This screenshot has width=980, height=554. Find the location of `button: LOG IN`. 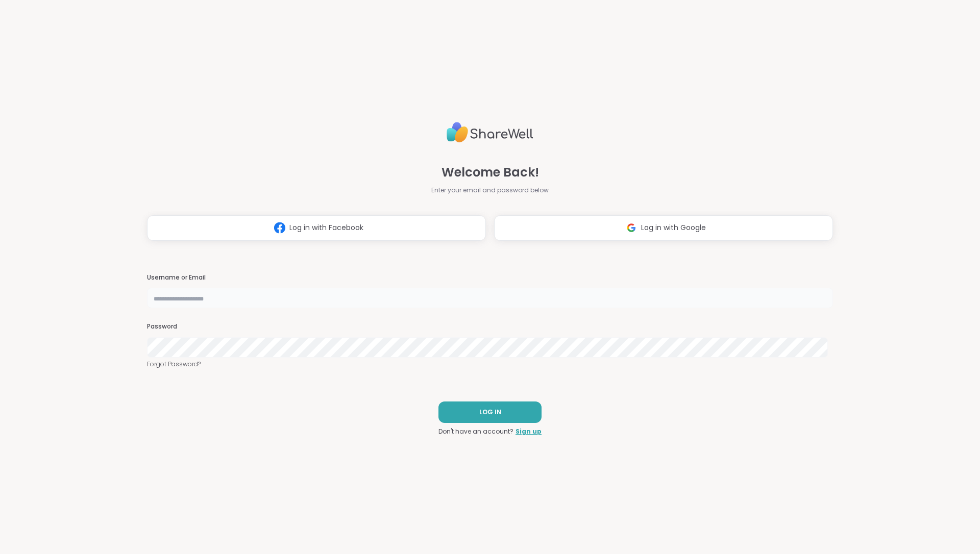

button: LOG IN is located at coordinates (490, 412).